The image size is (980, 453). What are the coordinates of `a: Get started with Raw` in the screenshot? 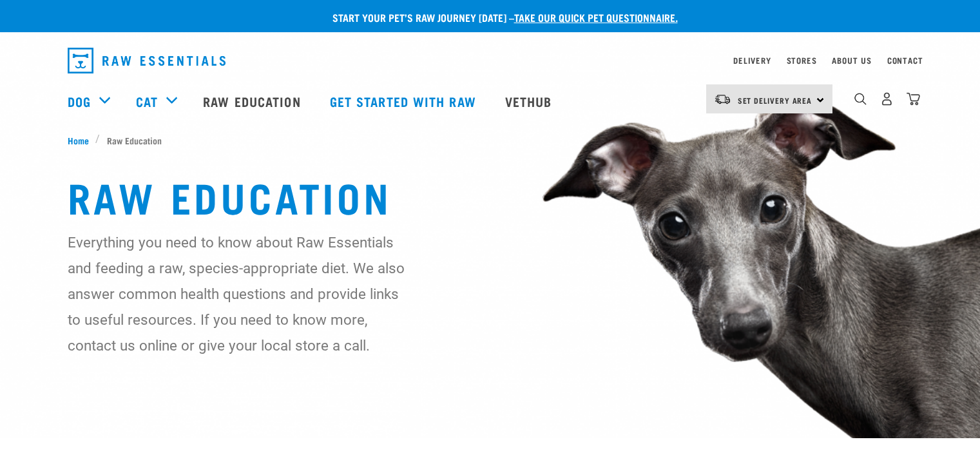 It's located at (405, 101).